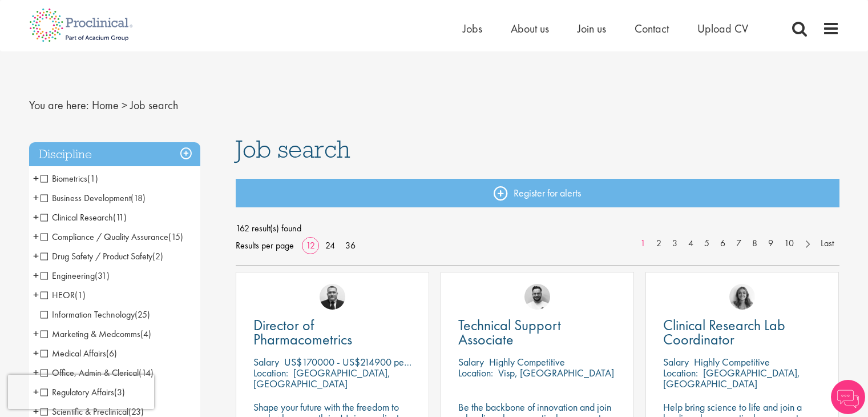 This screenshot has width=868, height=417. Describe the element at coordinates (592, 29) in the screenshot. I see `a: Join us` at that location.